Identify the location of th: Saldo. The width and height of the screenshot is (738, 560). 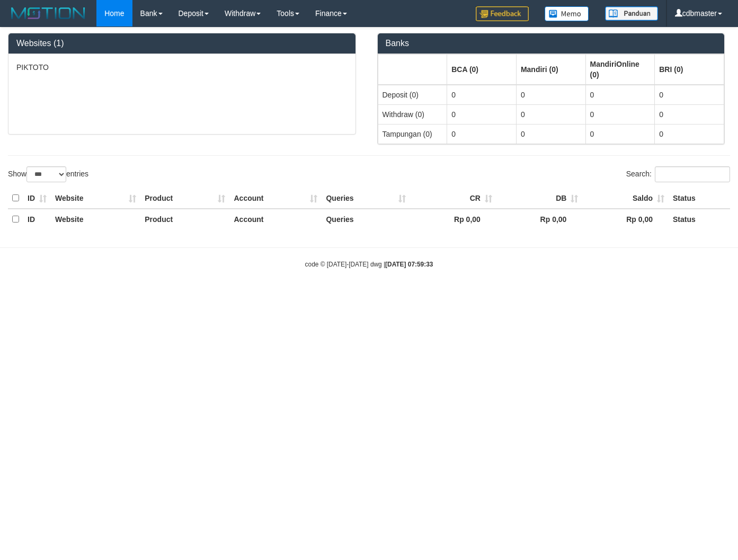
(625, 198).